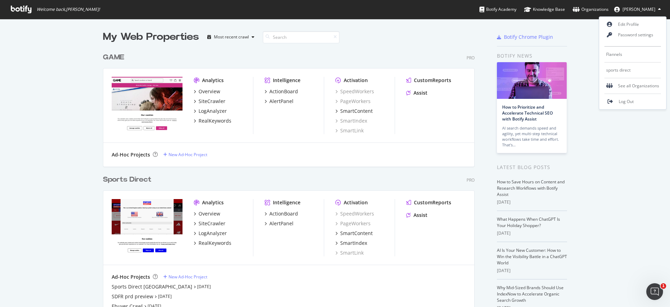  I want to click on div: Knowledge Base, so click(544, 9).